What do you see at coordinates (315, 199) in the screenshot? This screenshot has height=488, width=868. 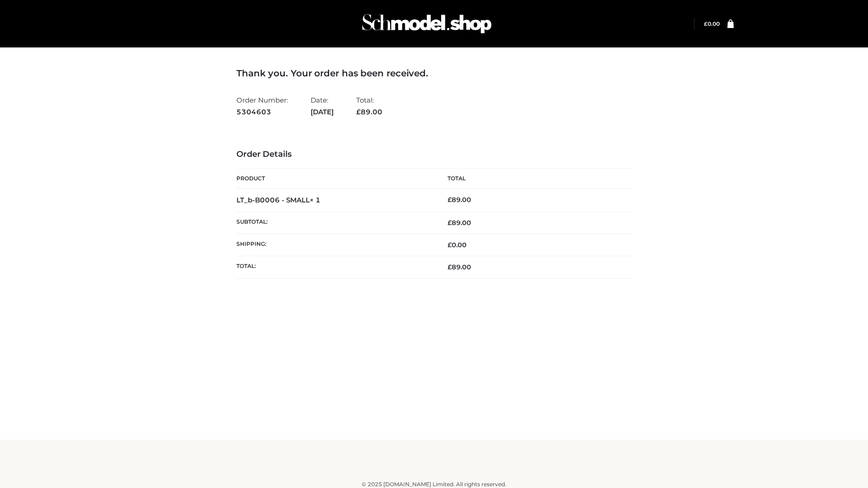 I see `strong: × 1` at bounding box center [315, 199].